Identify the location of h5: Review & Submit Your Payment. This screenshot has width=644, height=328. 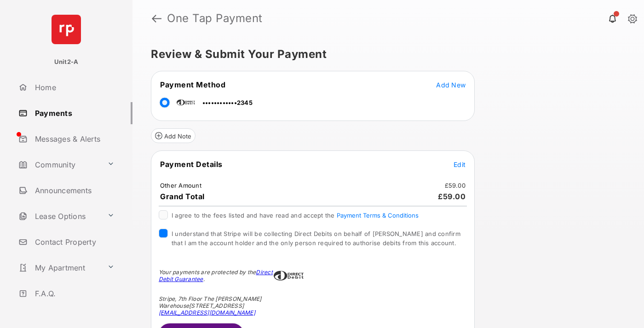
(385, 55).